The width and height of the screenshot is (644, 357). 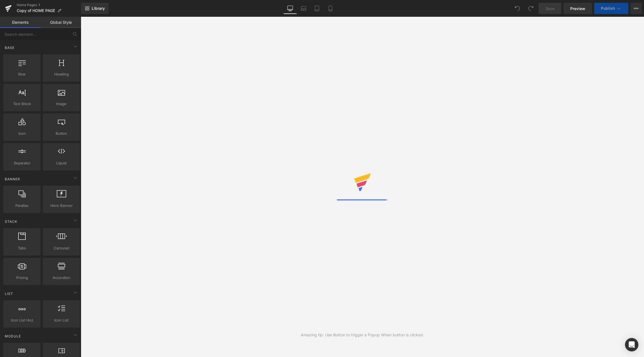 I want to click on span: Hero Banner, so click(x=61, y=206).